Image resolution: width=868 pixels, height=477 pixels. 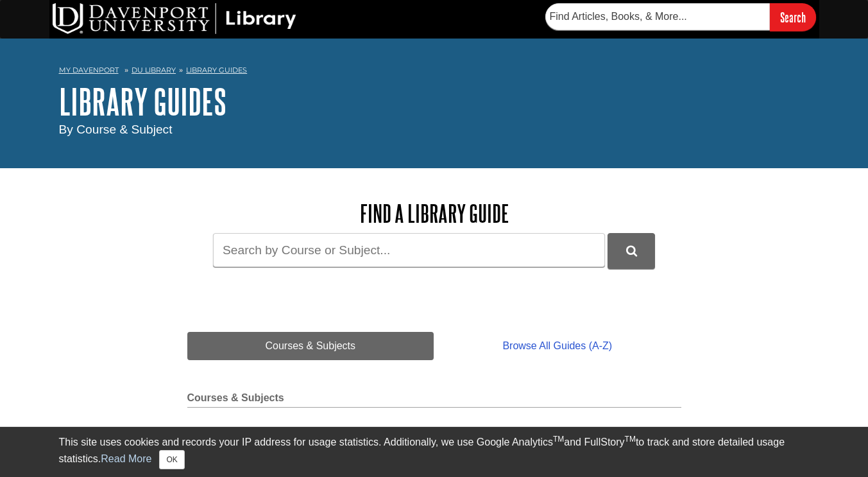 What do you see at coordinates (793, 17) in the screenshot?
I see `input: Search` at bounding box center [793, 17].